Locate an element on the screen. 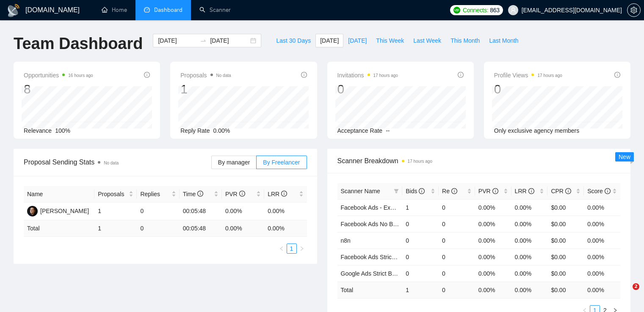 This screenshot has height=312, width=644. span: Only exclusive agency members is located at coordinates (537, 131).